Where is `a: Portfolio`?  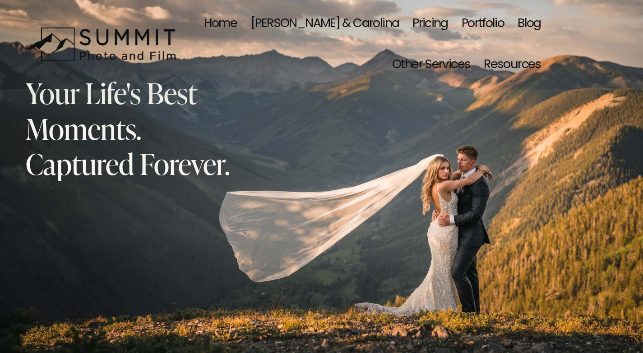
a: Portfolio is located at coordinates (483, 24).